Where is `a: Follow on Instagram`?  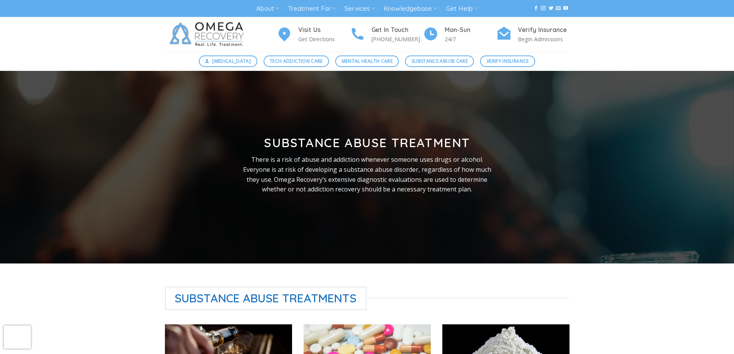
a: Follow on Instagram is located at coordinates (543, 8).